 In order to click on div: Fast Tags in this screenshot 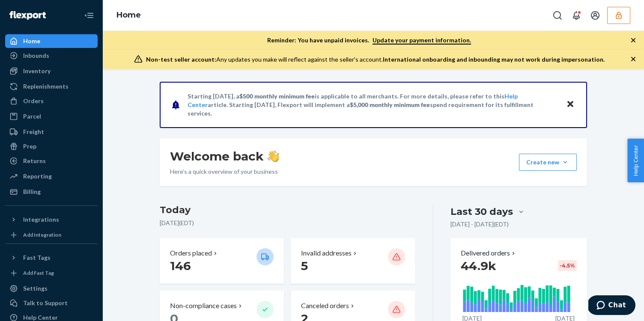, I will do `click(37, 258)`.